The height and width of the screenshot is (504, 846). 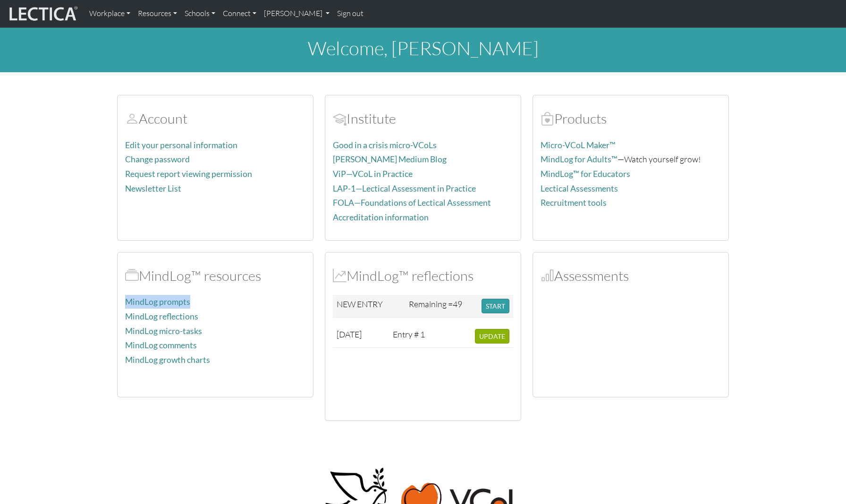 What do you see at coordinates (215, 275) in the screenshot?
I see `h2: MindLog™ resources` at bounding box center [215, 275].